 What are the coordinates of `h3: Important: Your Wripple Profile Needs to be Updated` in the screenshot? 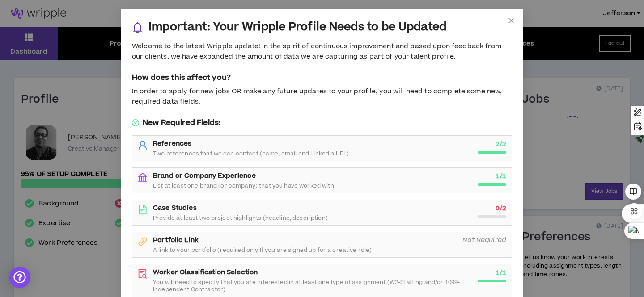 It's located at (297, 27).